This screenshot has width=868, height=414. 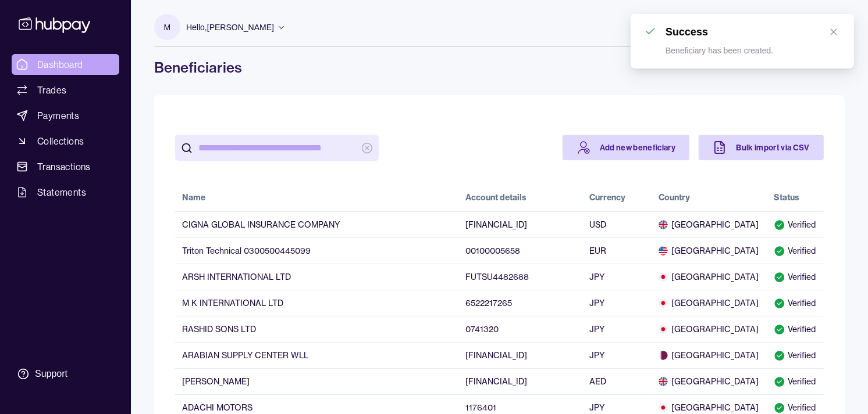 What do you see at coordinates (65, 64) in the screenshot?
I see `a: Dashboard` at bounding box center [65, 64].